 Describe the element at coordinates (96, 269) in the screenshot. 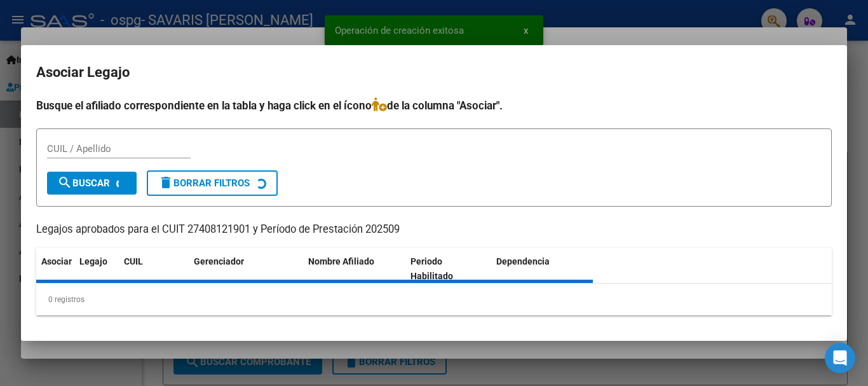

I see `datatable-header-cell: Legajo` at that location.